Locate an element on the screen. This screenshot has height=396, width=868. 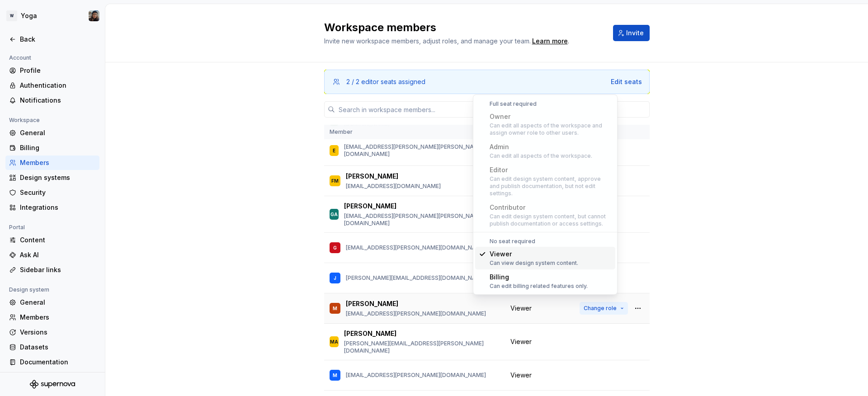
div: Versions is located at coordinates (58, 332).